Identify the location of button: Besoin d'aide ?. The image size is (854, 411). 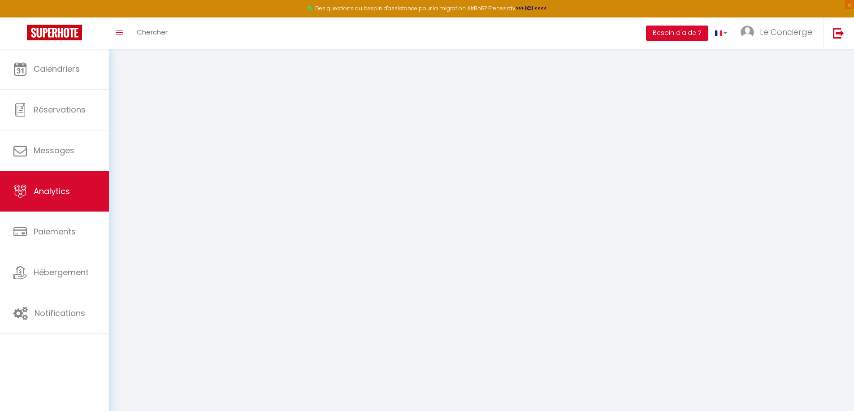
(677, 33).